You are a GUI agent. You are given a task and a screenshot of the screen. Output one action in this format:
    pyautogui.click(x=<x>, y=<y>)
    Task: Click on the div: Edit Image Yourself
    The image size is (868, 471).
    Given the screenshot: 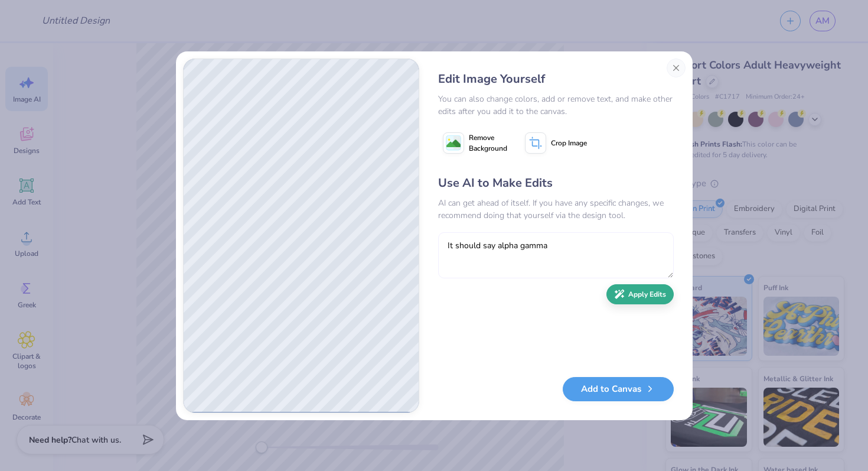 What is the action you would take?
    pyautogui.click(x=556, y=79)
    